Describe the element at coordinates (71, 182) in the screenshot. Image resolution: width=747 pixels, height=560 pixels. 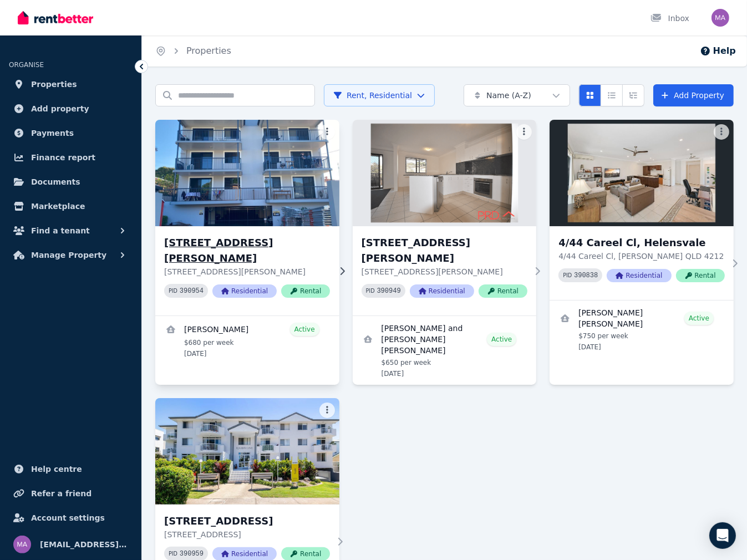
I see `a: Documents` at that location.